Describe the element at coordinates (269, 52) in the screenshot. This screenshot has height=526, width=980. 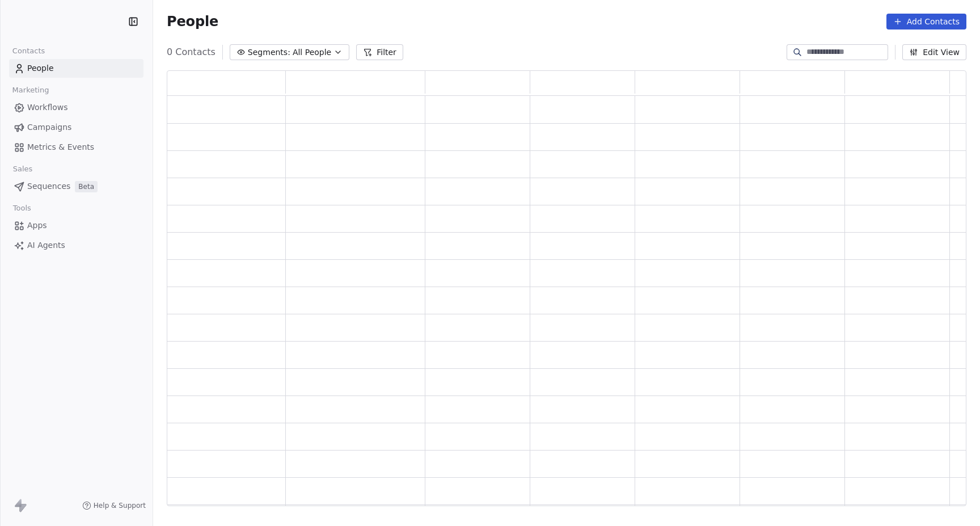
I see `span: Segments:` at that location.